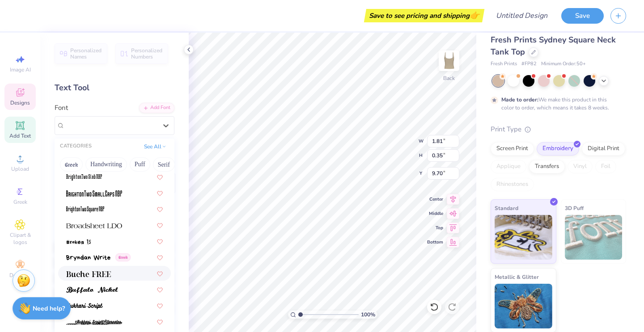 This screenshot has width=644, height=332. What do you see at coordinates (20, 70) in the screenshot?
I see `span: Image AI` at bounding box center [20, 70].